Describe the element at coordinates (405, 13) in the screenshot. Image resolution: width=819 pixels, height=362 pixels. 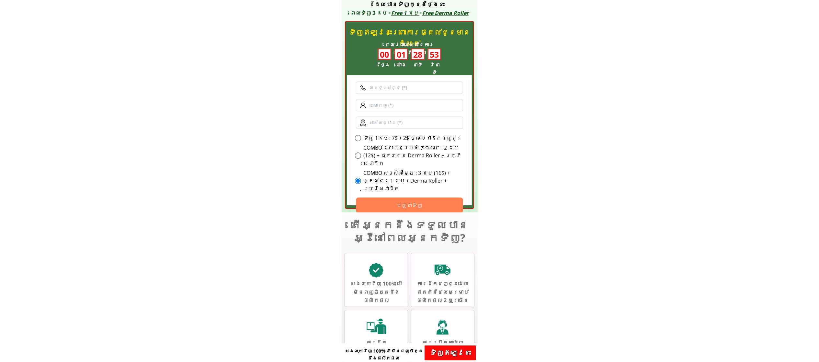
I see `span: Free 1 ដប` at that location.